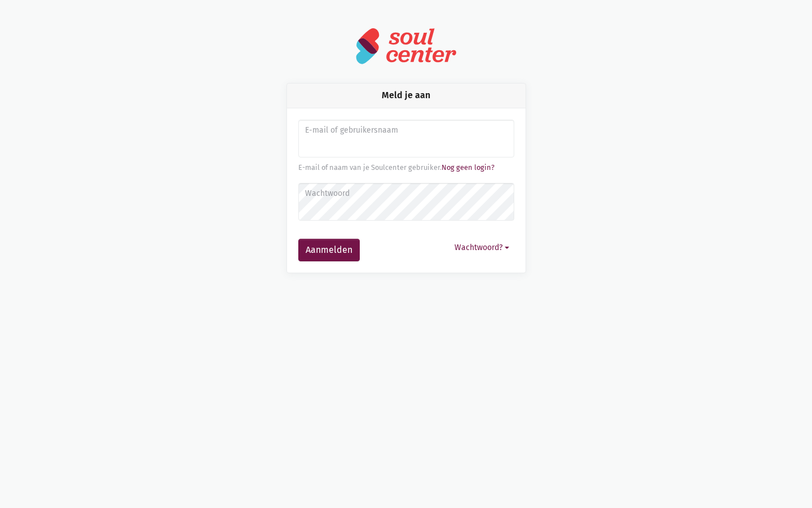  I want to click on button: Aanmelden, so click(329, 250).